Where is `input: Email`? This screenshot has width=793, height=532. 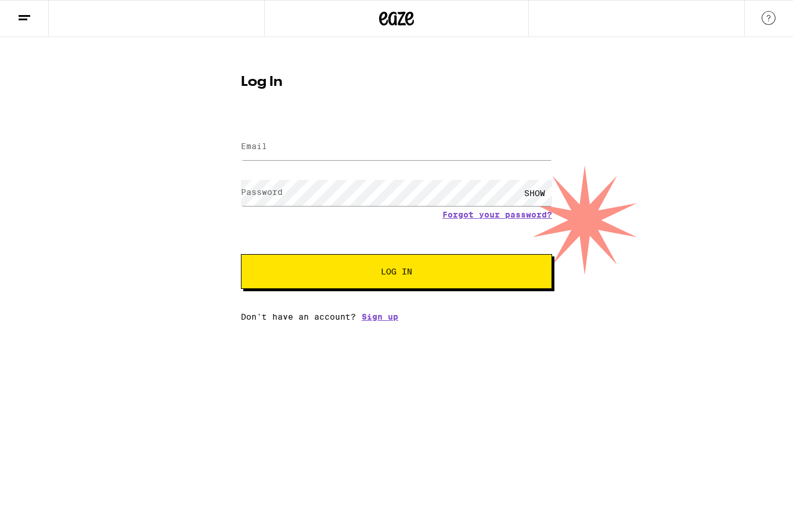 input: Email is located at coordinates (396, 147).